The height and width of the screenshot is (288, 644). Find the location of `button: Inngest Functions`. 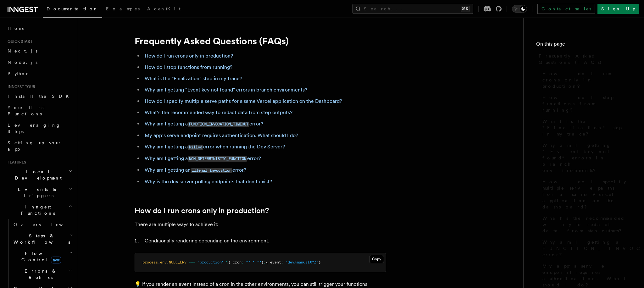

button: Inngest Functions is located at coordinates (39, 210).